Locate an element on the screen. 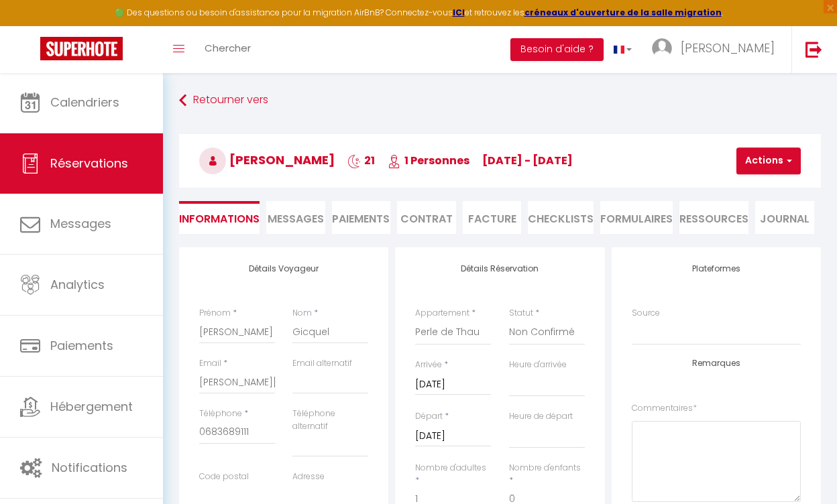  span: Analytics is located at coordinates (77, 284).